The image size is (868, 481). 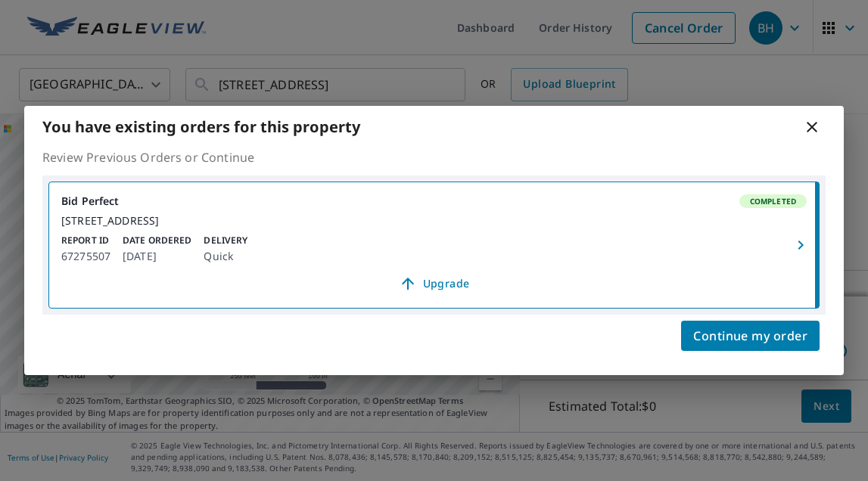 I want to click on div: Bid Perfect, so click(x=434, y=201).